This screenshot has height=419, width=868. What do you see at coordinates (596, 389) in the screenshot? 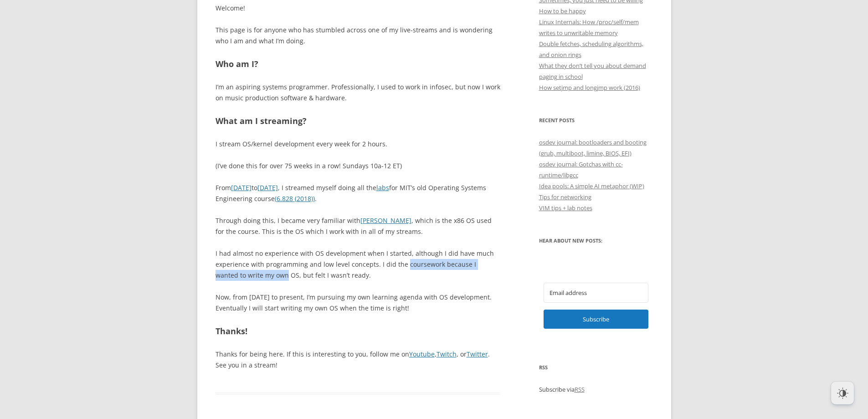
I see `p: Subscribe via` at bounding box center [596, 389].